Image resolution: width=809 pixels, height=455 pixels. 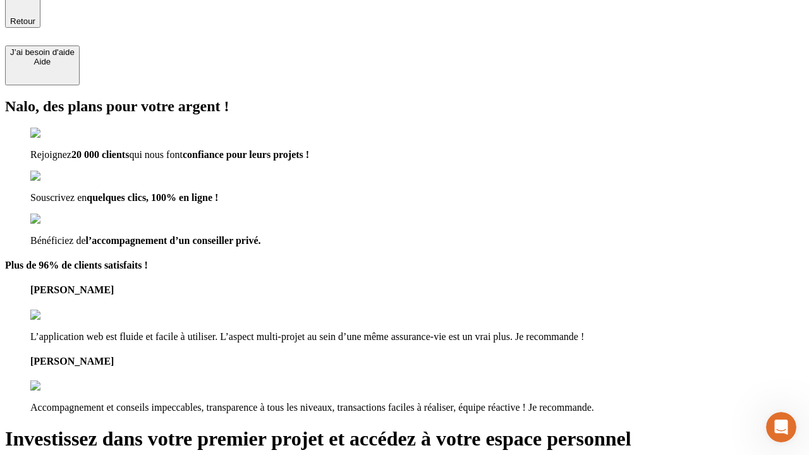 What do you see at coordinates (100, 154) in the screenshot?
I see `span: 20 000 clients` at bounding box center [100, 154].